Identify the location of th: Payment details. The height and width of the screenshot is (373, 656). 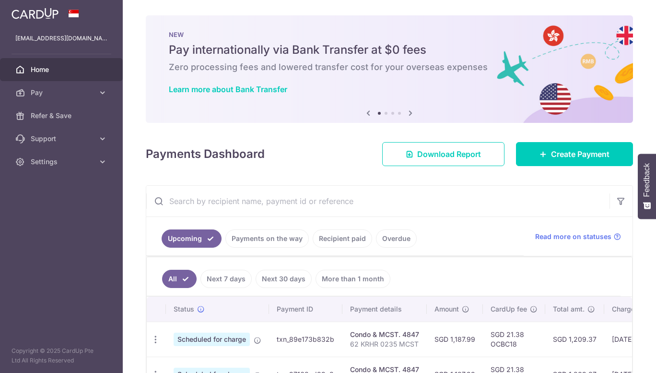
(385, 309).